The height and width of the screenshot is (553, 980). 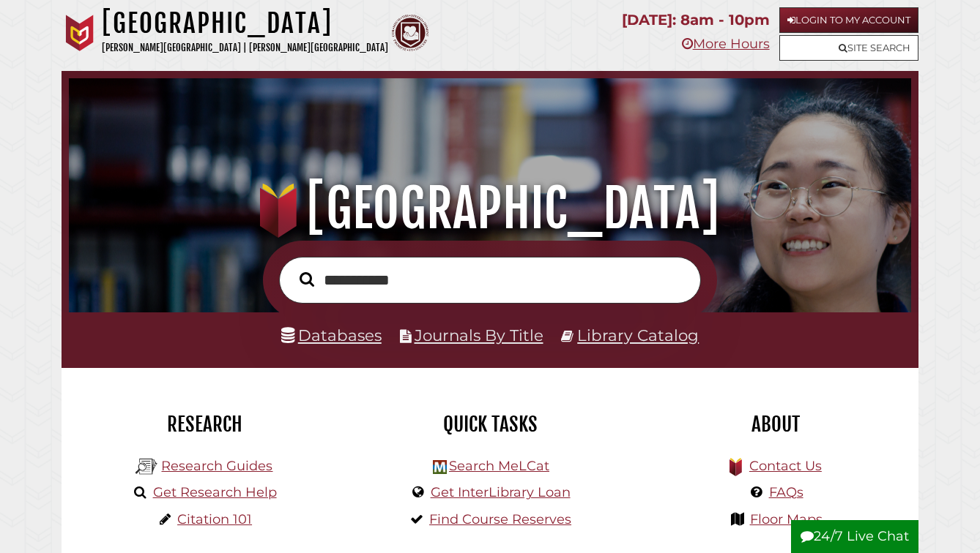 What do you see at coordinates (479, 335) in the screenshot?
I see `a: Journals By Title` at bounding box center [479, 335].